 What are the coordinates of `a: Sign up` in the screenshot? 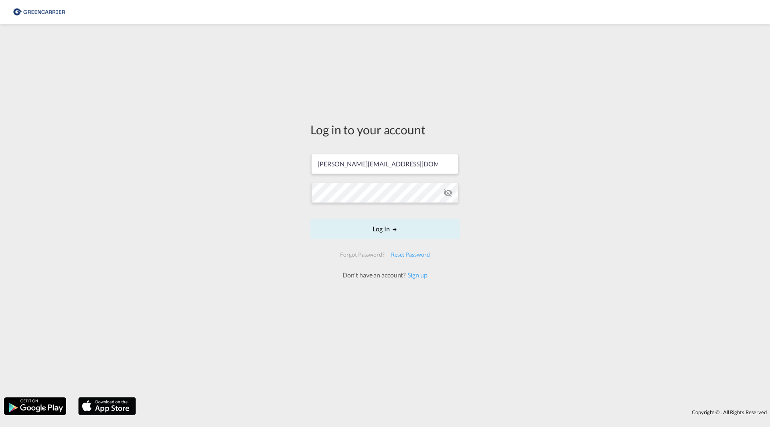 It's located at (416, 275).